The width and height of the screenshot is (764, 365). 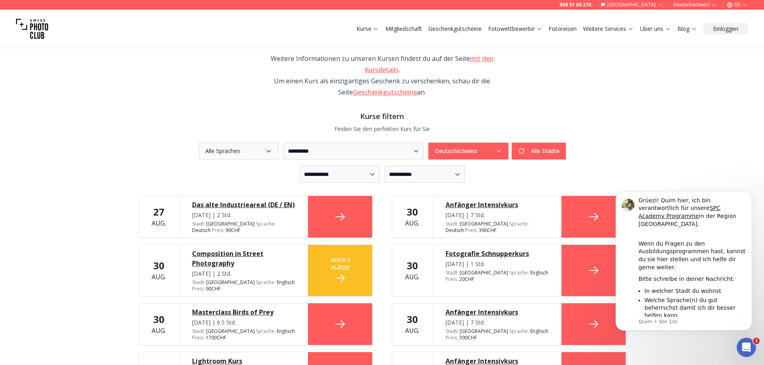 What do you see at coordinates (382, 75) in the screenshot?
I see `div: Weitere Informationen zu unseren Kursen findest du auf der Seite . Um einen Kurs als einzigartige...` at bounding box center [382, 75].